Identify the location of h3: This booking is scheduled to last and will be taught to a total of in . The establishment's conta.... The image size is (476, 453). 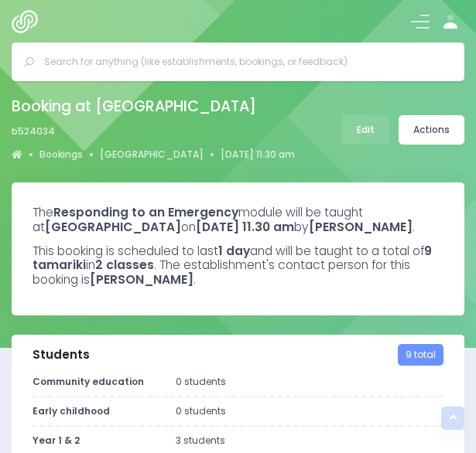
(237, 266).